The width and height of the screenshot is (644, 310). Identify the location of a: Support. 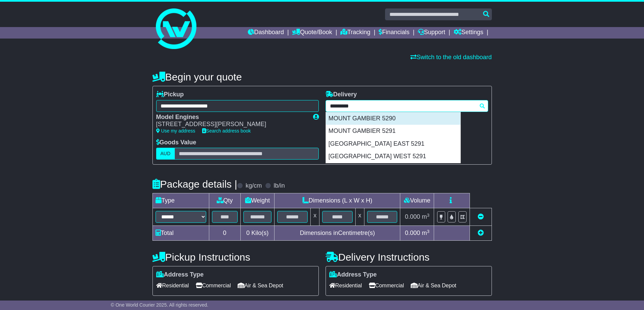
(432, 33).